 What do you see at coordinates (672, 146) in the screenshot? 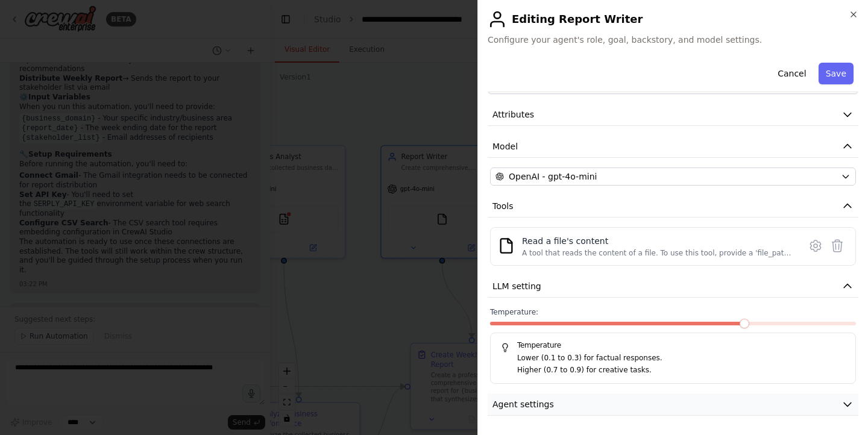
I see `button: Model` at bounding box center [672, 146].